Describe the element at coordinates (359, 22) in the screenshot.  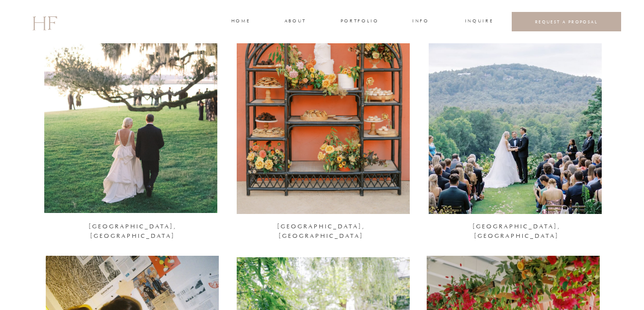
I see `a: portfolio` at that location.